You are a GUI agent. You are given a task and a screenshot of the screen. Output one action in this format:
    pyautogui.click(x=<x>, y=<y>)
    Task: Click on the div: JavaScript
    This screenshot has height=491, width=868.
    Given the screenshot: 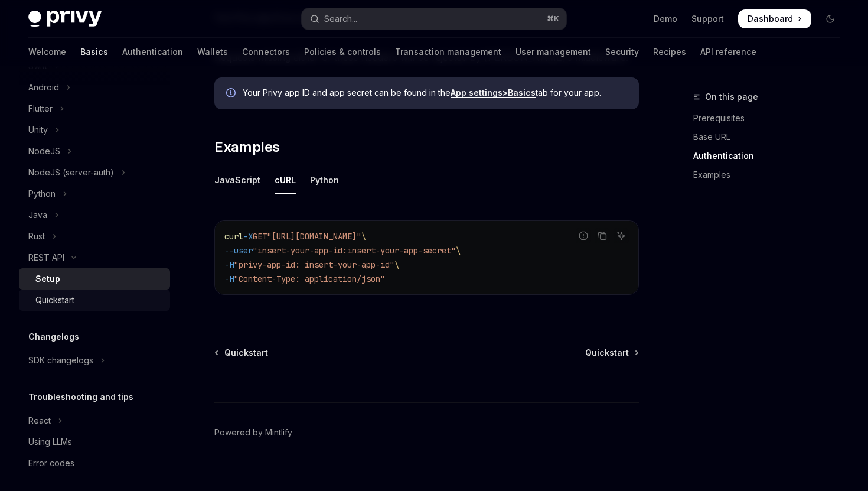 What is the action you would take?
    pyautogui.click(x=237, y=179)
    